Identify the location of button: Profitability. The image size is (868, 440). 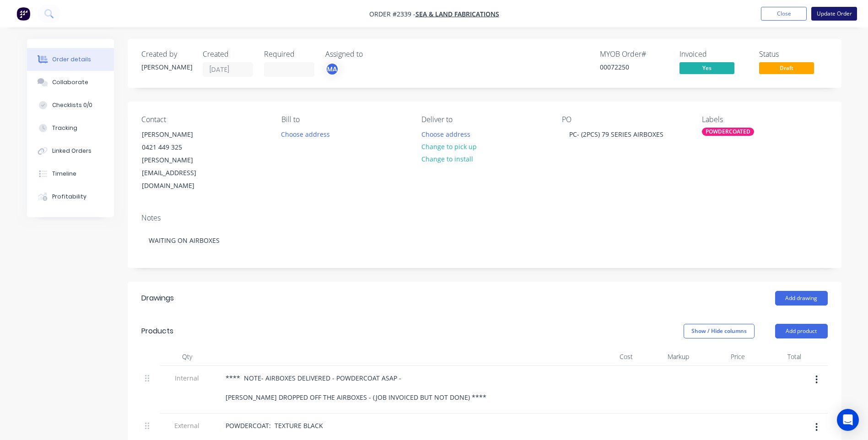
(71, 197).